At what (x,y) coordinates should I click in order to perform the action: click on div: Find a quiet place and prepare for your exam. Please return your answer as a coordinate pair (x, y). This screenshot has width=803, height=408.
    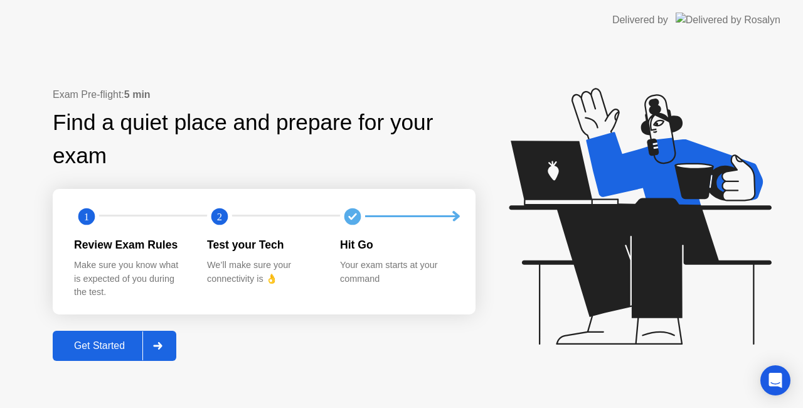
    Looking at the image, I should click on (264, 139).